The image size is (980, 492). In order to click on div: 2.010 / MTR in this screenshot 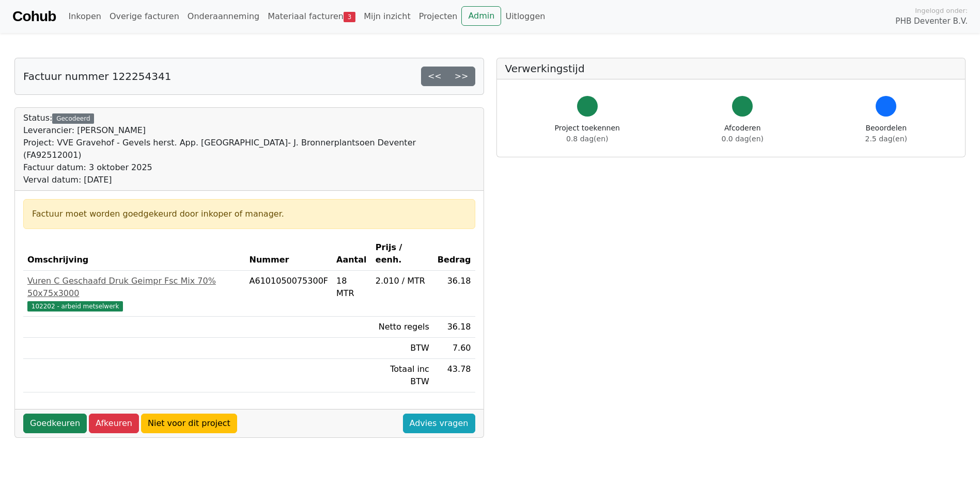, I will do `click(402, 281)`.